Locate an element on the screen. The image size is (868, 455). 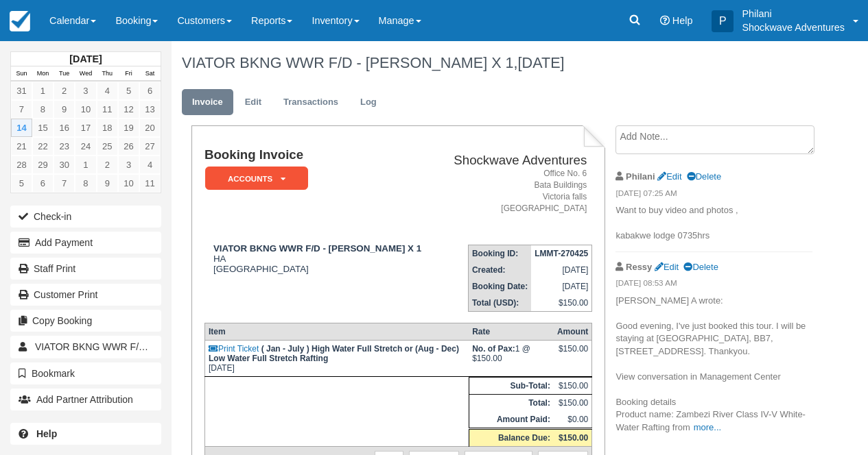
td: 1 @ $150.00 is located at coordinates (511, 359).